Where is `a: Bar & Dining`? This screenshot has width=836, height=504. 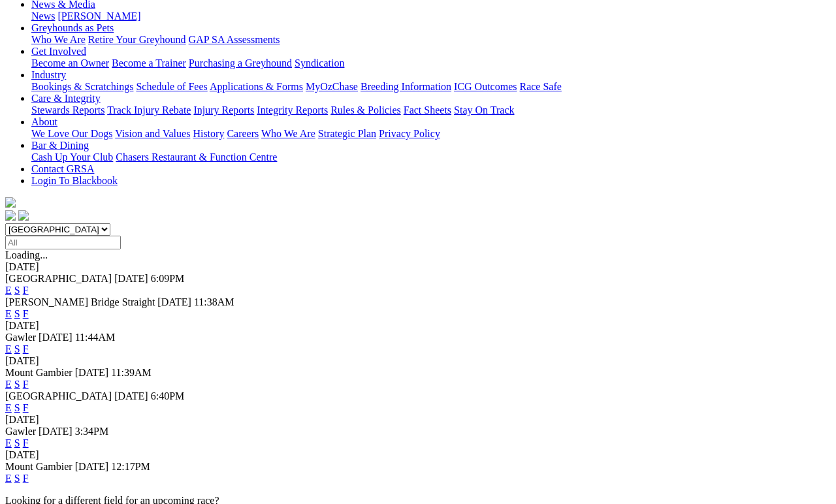
a: Bar & Dining is located at coordinates (60, 145).